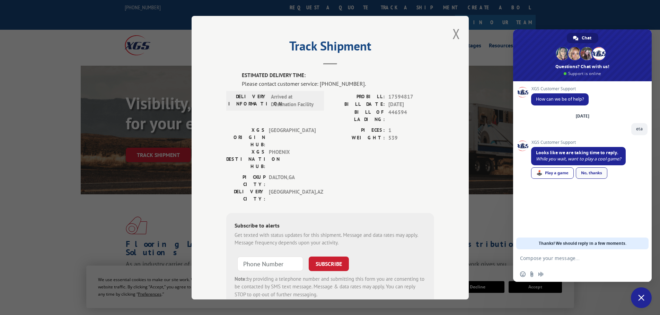 This screenshot has height=315, width=660. I want to click on label: DELIVERY INFORMATION:, so click(248, 100).